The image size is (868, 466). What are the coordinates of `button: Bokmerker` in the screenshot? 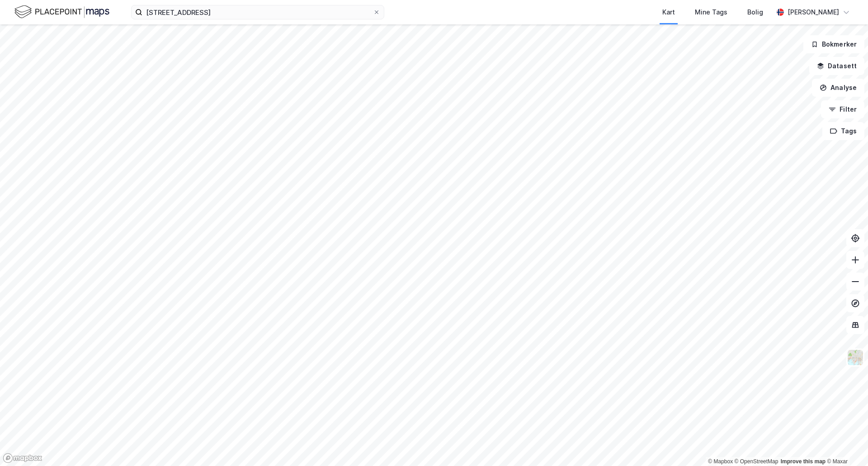 It's located at (834, 44).